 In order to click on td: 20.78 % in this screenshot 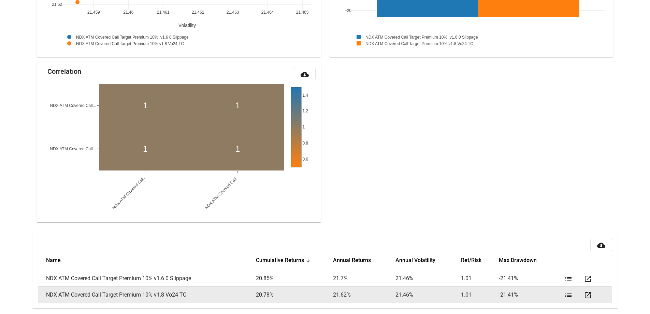, I will do `click(295, 295)`.